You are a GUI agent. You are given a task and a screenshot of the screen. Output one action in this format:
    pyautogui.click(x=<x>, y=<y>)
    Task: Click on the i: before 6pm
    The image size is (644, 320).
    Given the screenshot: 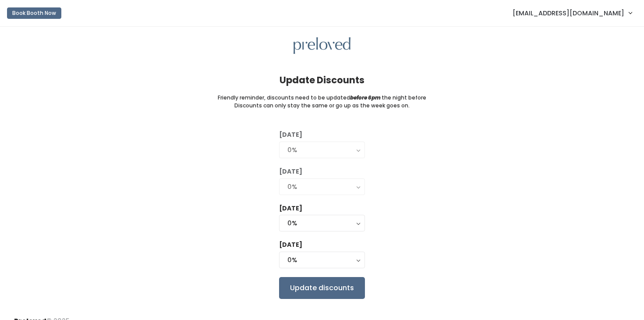 What is the action you would take?
    pyautogui.click(x=365, y=97)
    